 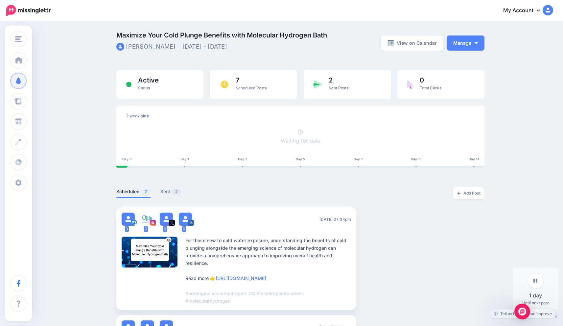 I want to click on a: Add Post, so click(x=469, y=193).